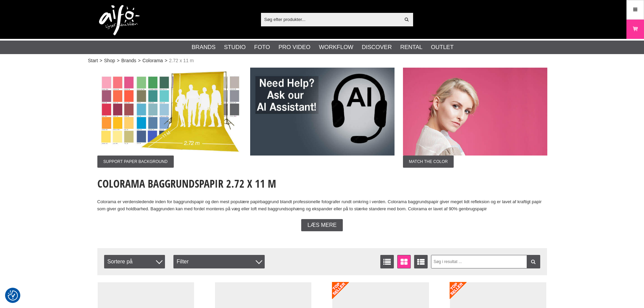  I want to click on a: Filtrer, so click(534, 262).